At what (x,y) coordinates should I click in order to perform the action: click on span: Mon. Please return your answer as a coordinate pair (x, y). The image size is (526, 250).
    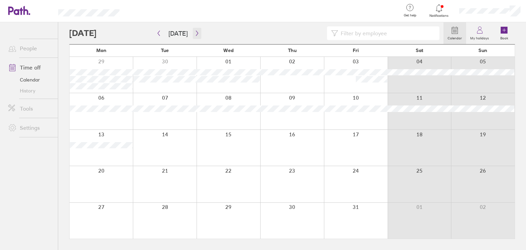
    Looking at the image, I should click on (101, 50).